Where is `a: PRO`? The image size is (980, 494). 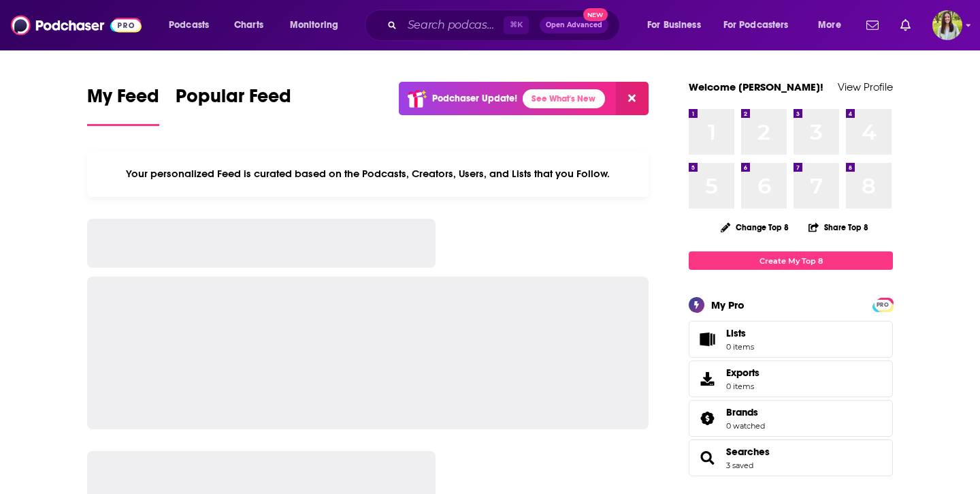 a: PRO is located at coordinates (882, 304).